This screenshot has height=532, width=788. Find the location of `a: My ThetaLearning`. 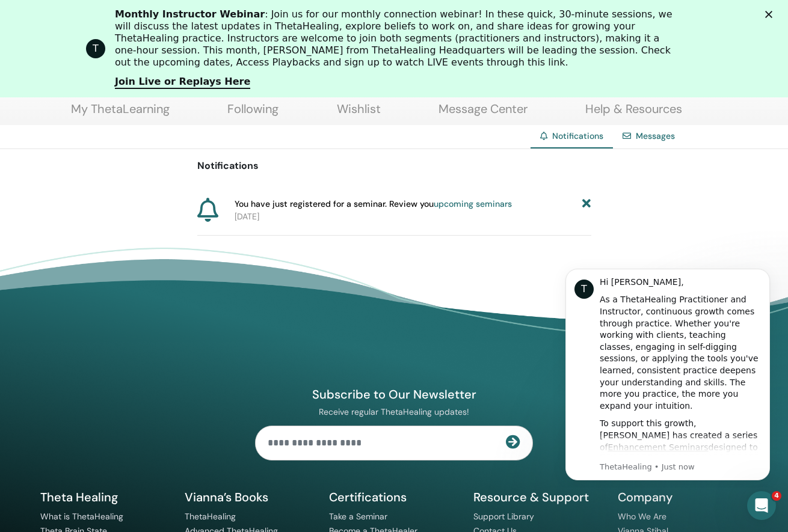

a: My ThetaLearning is located at coordinates (121, 114).